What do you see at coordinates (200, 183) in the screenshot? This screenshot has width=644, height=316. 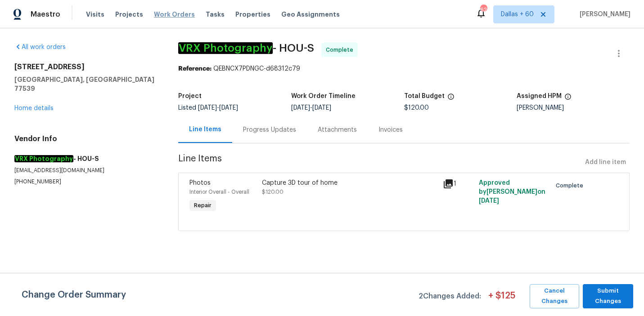 I see `span: Photos` at bounding box center [200, 183].